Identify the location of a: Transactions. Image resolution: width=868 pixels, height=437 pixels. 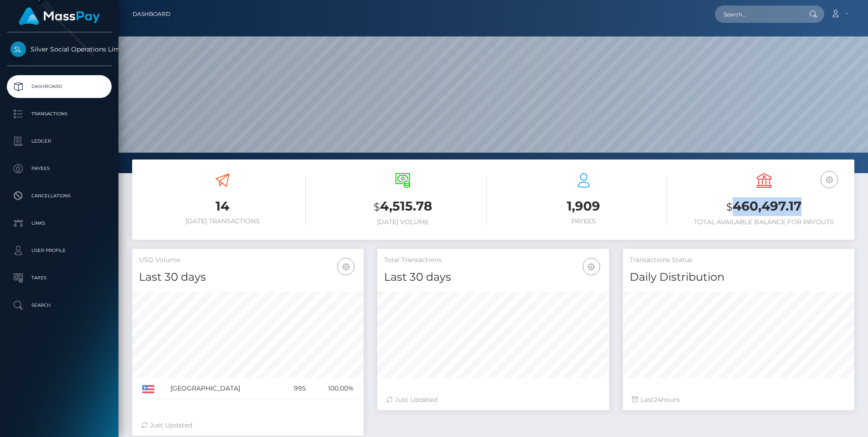
(59, 114).